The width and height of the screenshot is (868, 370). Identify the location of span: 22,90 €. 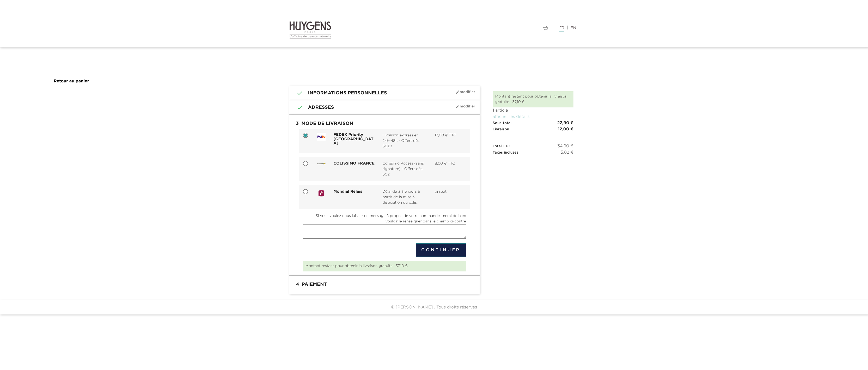
(566, 123).